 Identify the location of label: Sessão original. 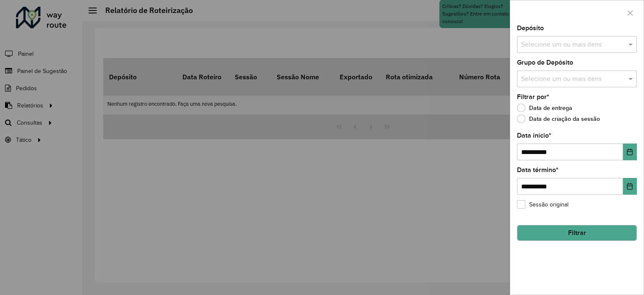
(542, 204).